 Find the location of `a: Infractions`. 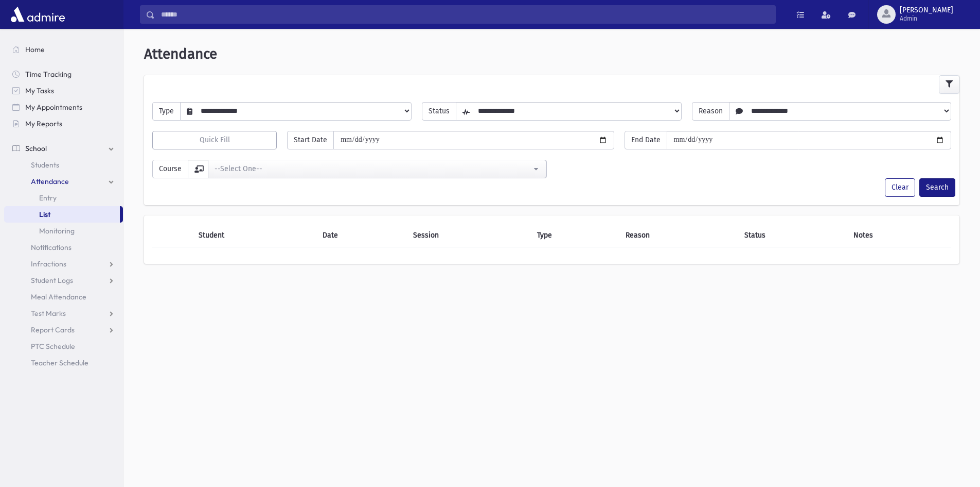

a: Infractions is located at coordinates (63, 263).